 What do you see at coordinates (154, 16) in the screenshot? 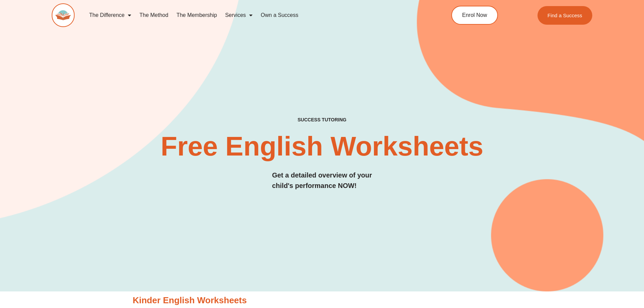
I see `a: The Method` at bounding box center [154, 16].